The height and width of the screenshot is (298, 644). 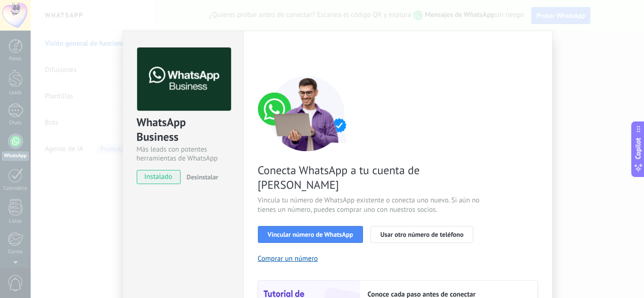 What do you see at coordinates (307, 114) in the screenshot?
I see `img: connect number` at bounding box center [307, 114].